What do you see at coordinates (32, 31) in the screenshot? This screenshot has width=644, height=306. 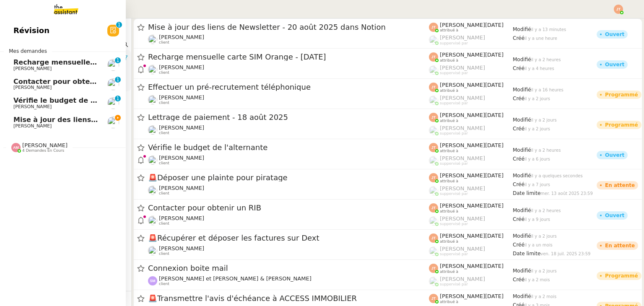 I see `span: Révision` at bounding box center [32, 31].